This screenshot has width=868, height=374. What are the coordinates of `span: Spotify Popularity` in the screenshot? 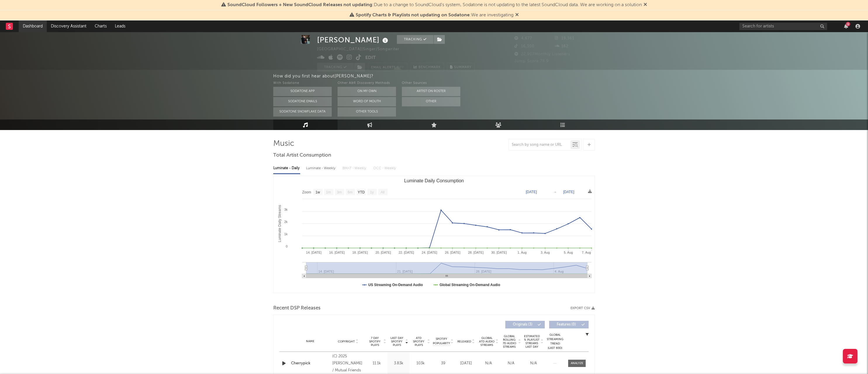 It's located at (441, 341).